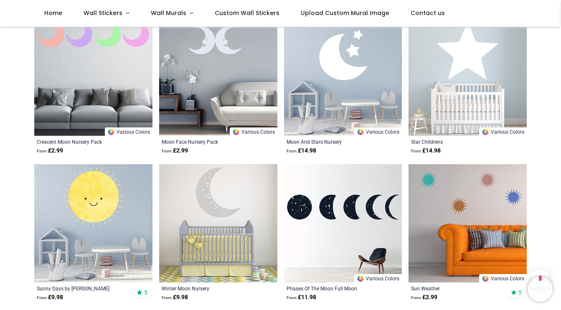  Describe the element at coordinates (168, 13) in the screenshot. I see `span: Wall Murals` at that location.